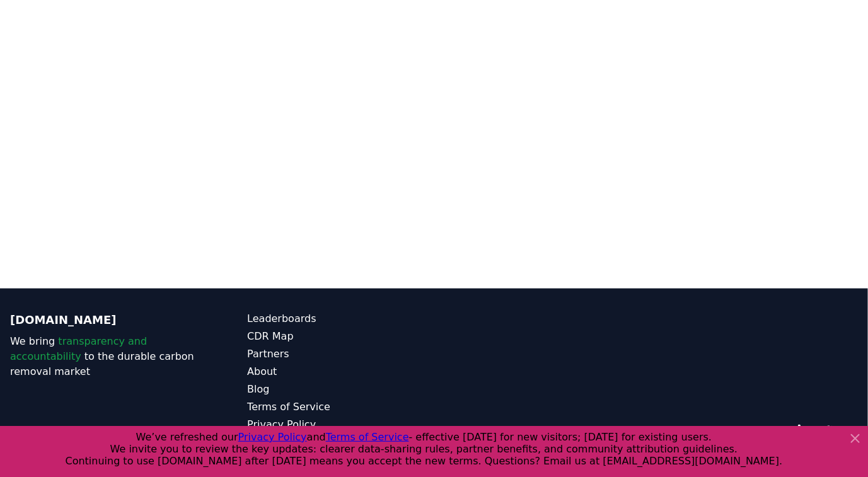  What do you see at coordinates (78, 348) in the screenshot?
I see `span: transparency and accountability` at bounding box center [78, 348].